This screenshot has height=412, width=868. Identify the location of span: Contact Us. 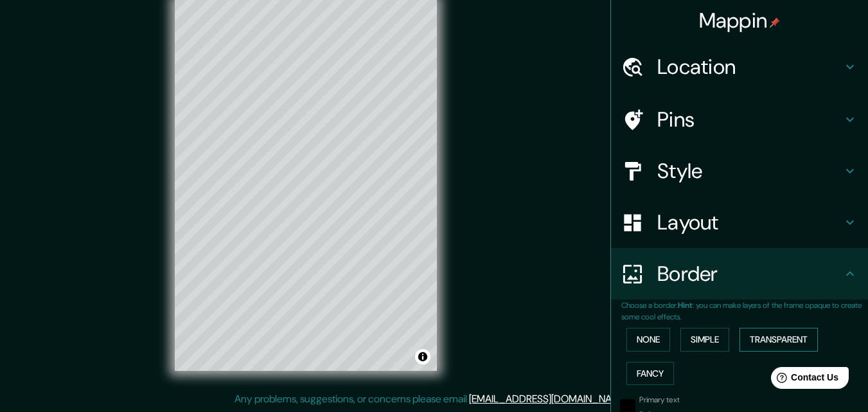
(61, 15).